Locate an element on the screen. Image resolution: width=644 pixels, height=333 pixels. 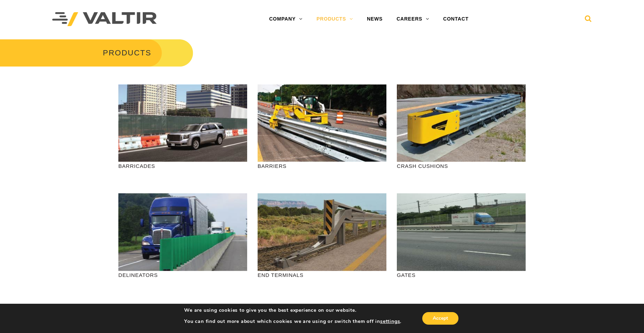
p: DELINEATORS is located at coordinates (183, 275).